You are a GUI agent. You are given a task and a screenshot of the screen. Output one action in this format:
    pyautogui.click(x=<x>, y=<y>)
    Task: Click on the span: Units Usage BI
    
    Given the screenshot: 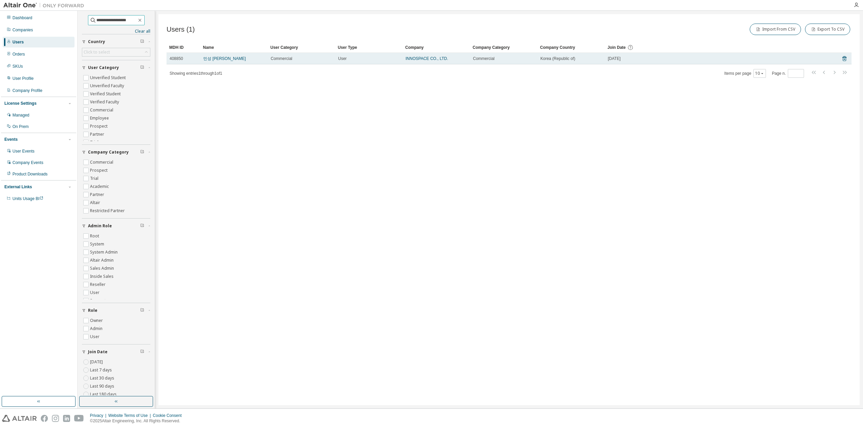 What is the action you would take?
    pyautogui.click(x=28, y=199)
    